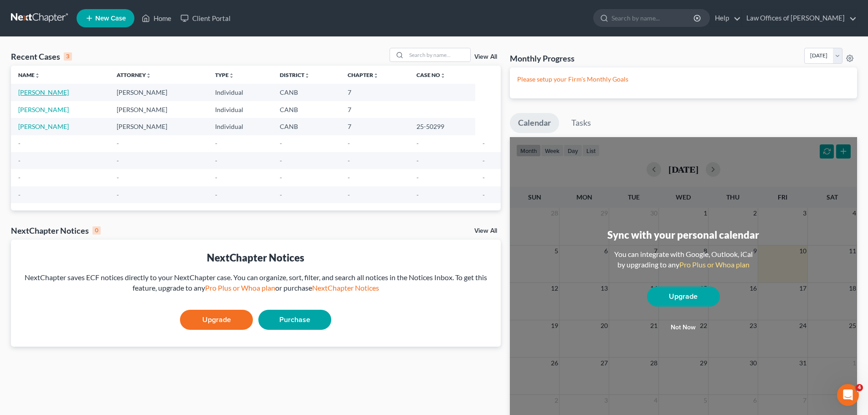 The width and height of the screenshot is (868, 415). What do you see at coordinates (111, 18) in the screenshot?
I see `span: New Case` at bounding box center [111, 18].